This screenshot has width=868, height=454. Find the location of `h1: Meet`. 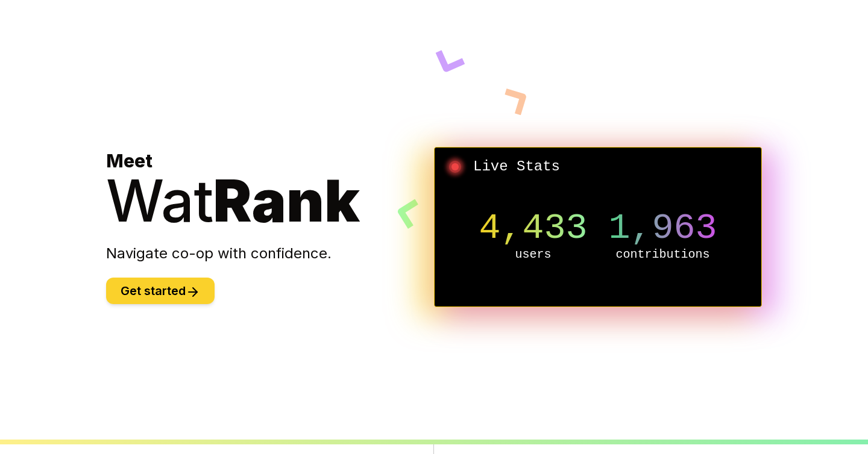

h1: Meet is located at coordinates (270, 190).